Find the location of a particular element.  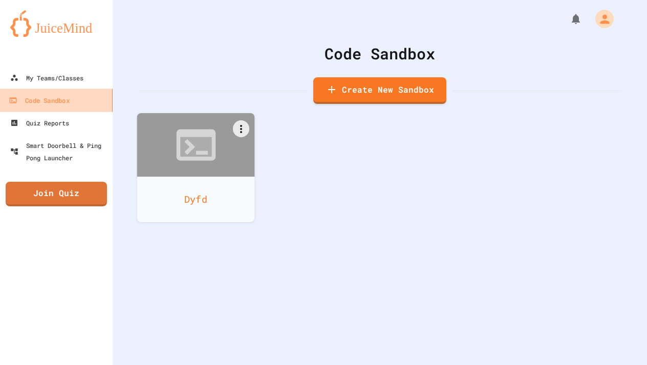

div: Smart Doorbell & Ping Pong Launcher is located at coordinates (59, 152).